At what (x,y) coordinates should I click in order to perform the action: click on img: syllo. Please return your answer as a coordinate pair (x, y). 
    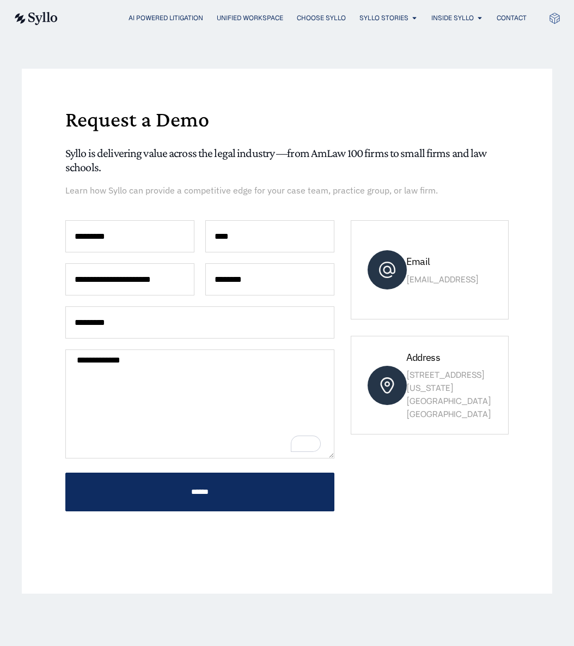
    Looking at the image, I should click on (35, 19).